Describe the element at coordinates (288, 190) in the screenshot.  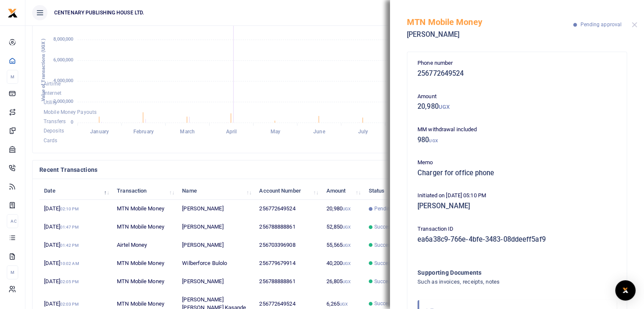
I see `th: Account Number: activate to sort column ascending` at that location.